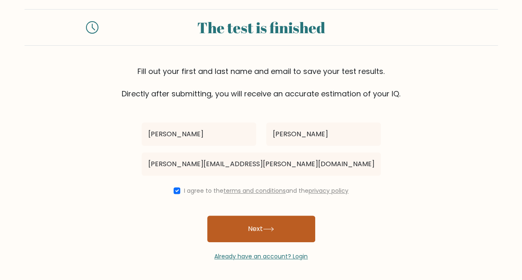 This screenshot has height=280, width=522. What do you see at coordinates (266, 191) in the screenshot?
I see `label: I agree to the and the` at bounding box center [266, 191].